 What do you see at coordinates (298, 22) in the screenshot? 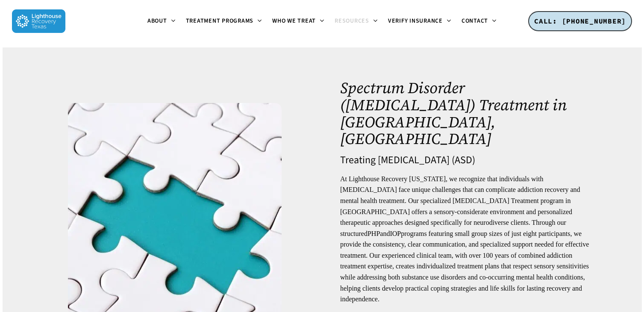
I see `a: Who We Treat` at bounding box center [298, 22].